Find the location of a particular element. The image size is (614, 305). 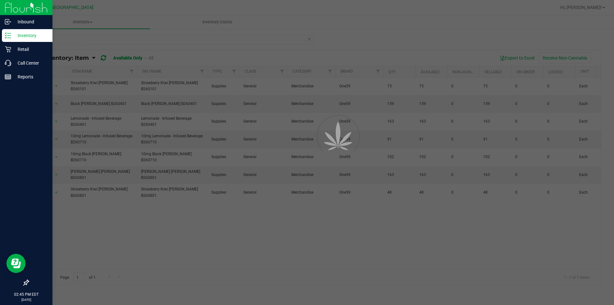

inline-svg: Reports is located at coordinates (8, 77).